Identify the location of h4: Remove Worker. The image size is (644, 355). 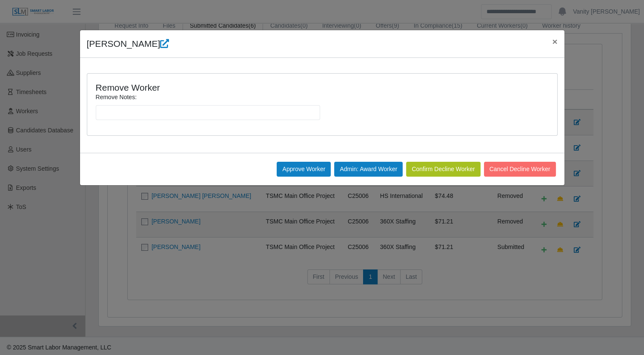
(264, 87).